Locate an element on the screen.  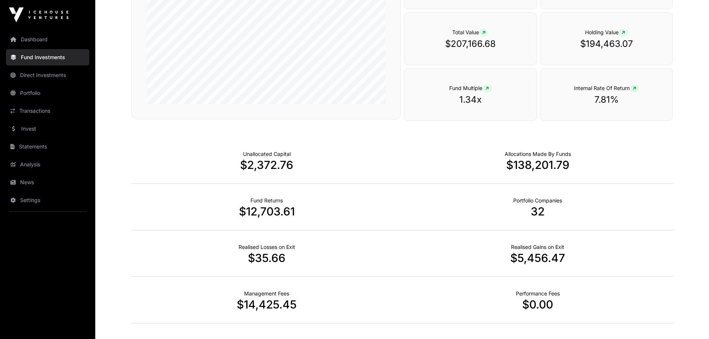
p: Realised Returns from Funds is located at coordinates (266, 200).